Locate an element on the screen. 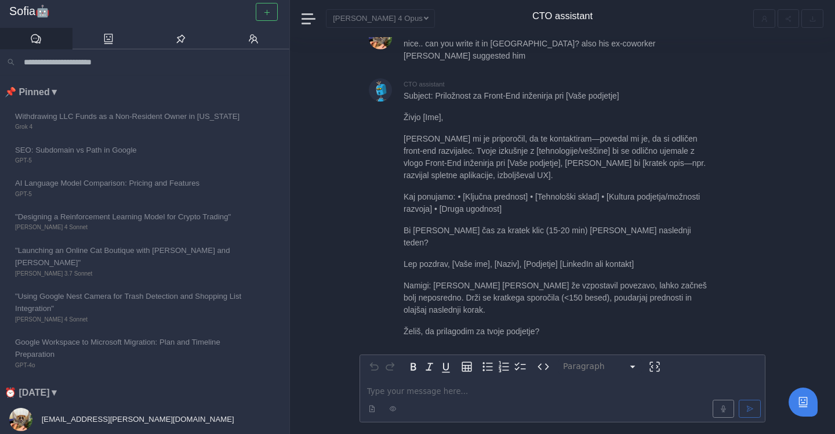  button: Bulleted list is located at coordinates (488, 367).